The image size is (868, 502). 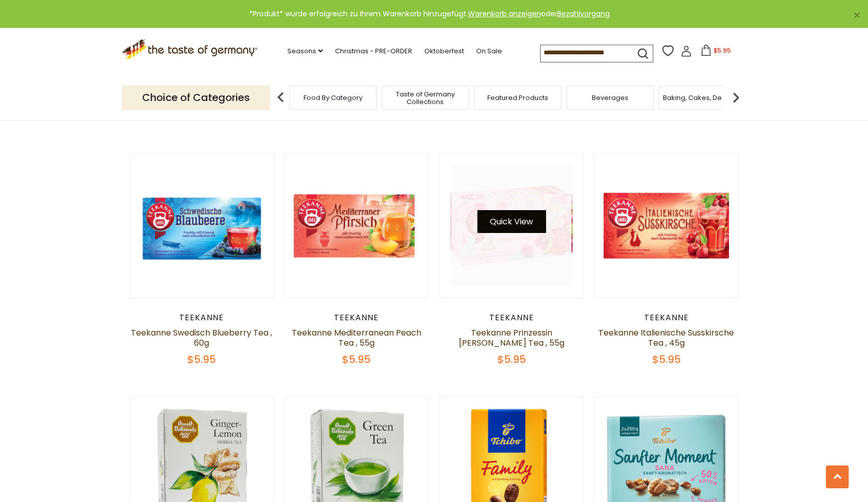 What do you see at coordinates (489, 51) in the screenshot?
I see `a: On Sale` at bounding box center [489, 51].